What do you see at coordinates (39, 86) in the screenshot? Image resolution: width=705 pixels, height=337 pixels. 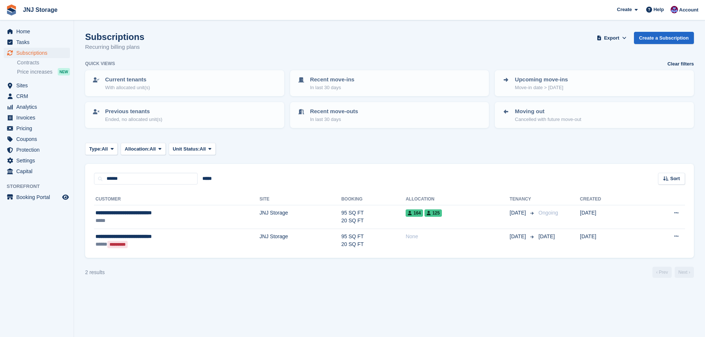 I see `span: Sites` at bounding box center [39, 86].